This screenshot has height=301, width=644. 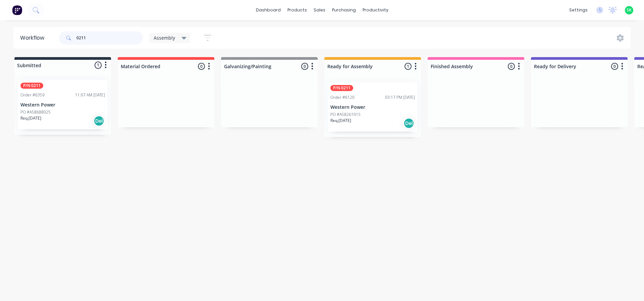 What do you see at coordinates (268, 10) in the screenshot?
I see `a: dashboard` at bounding box center [268, 10].